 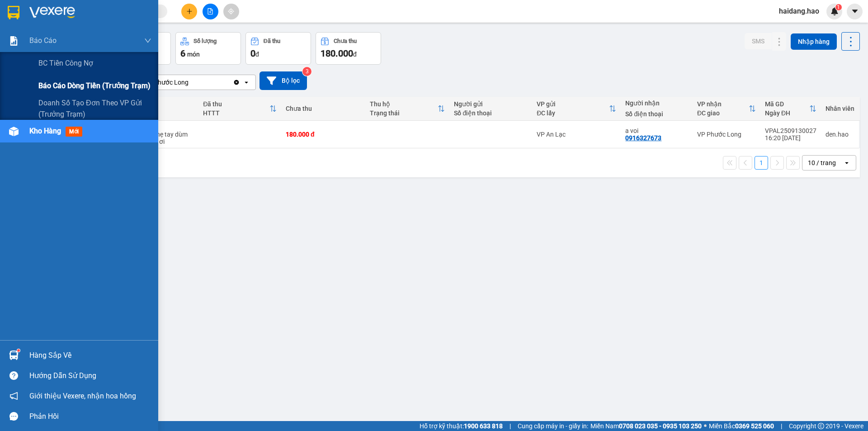 What do you see at coordinates (158, 113) in the screenshot?
I see `div: Ghi chú` at bounding box center [158, 113].